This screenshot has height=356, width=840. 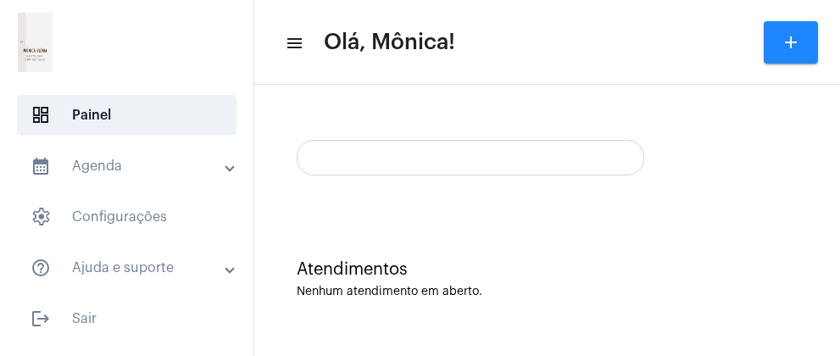 I want to click on mat-panel-title: Agenda, so click(x=128, y=166).